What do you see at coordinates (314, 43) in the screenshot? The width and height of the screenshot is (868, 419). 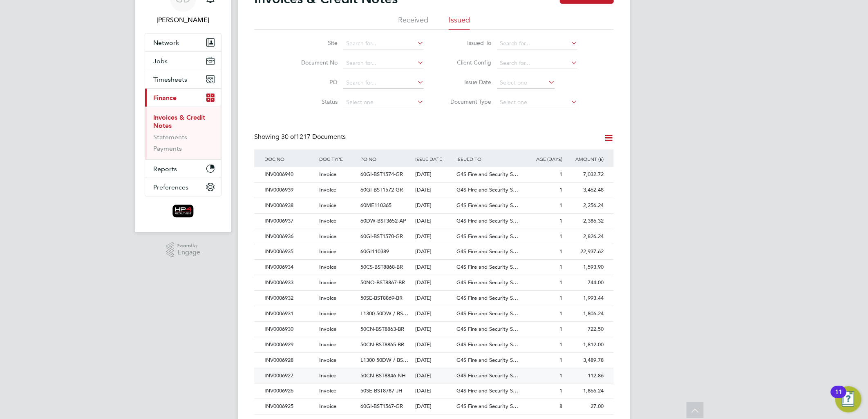 I see `label: Site` at bounding box center [314, 43].